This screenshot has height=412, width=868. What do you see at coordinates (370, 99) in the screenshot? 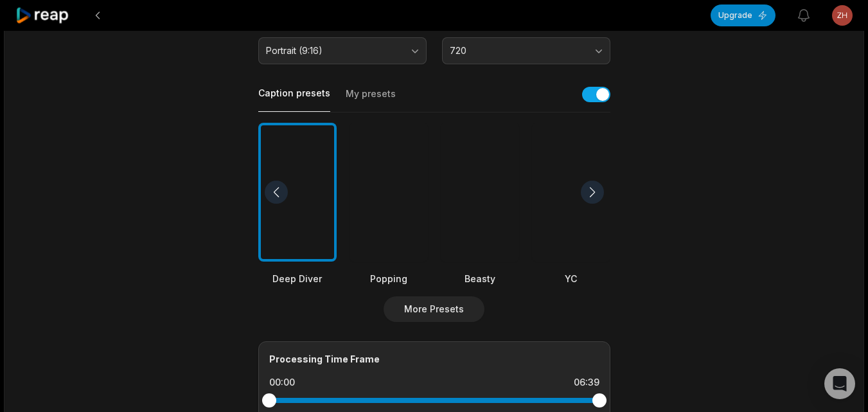
I see `button: My presets` at bounding box center [370, 99].